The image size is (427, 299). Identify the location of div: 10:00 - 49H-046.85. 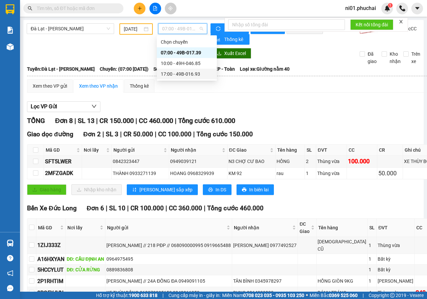
(187, 63).